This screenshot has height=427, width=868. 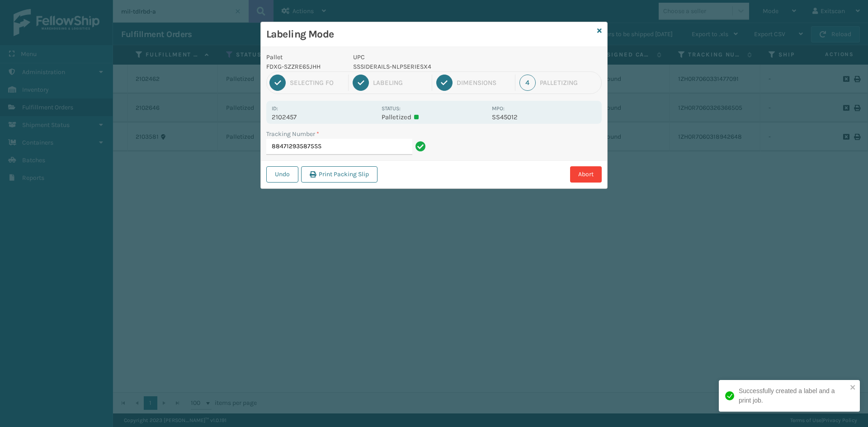 What do you see at coordinates (853, 387) in the screenshot?
I see `button: close` at bounding box center [853, 387].